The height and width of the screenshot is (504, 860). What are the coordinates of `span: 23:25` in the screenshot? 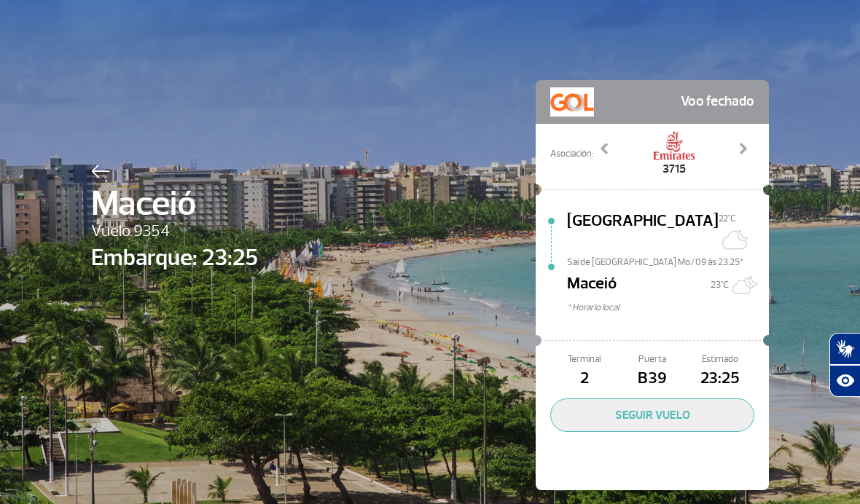 It's located at (720, 379).